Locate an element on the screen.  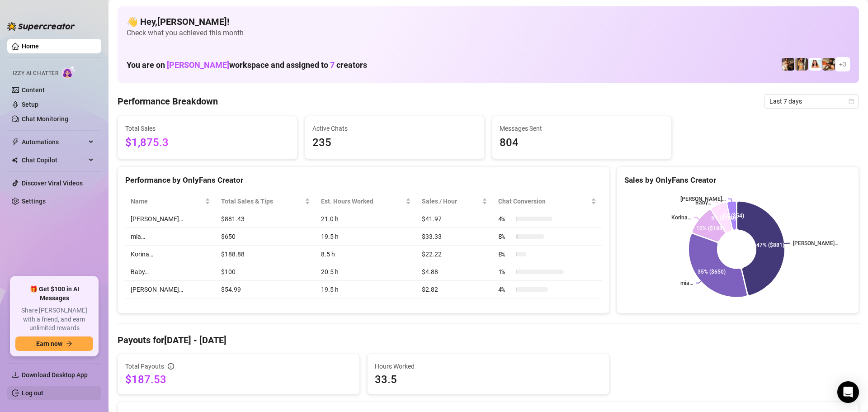
td: $2.82 is located at coordinates (454, 289).